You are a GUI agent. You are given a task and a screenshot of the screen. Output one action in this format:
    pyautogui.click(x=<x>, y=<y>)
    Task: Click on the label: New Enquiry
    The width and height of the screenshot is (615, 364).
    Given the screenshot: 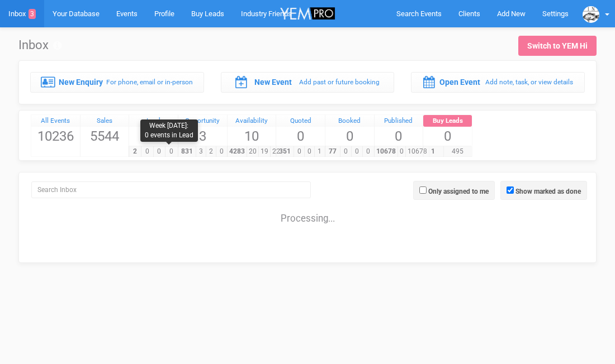 What is the action you would take?
    pyautogui.click(x=80, y=82)
    